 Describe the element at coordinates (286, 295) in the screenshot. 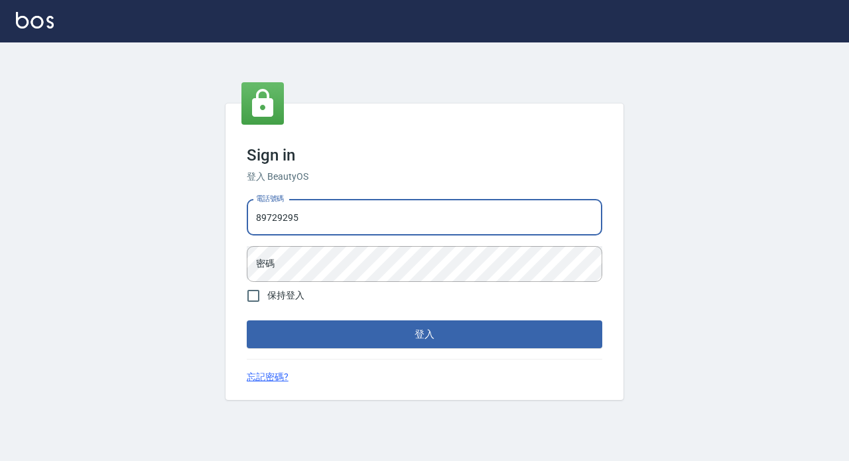

I see `span: 保持登入` at that location.